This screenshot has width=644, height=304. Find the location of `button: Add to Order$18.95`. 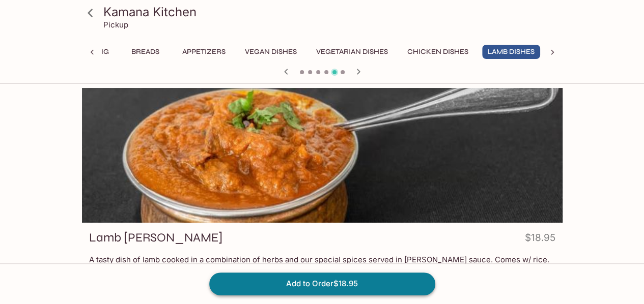

button: Add to Order$18.95 is located at coordinates (322, 284).